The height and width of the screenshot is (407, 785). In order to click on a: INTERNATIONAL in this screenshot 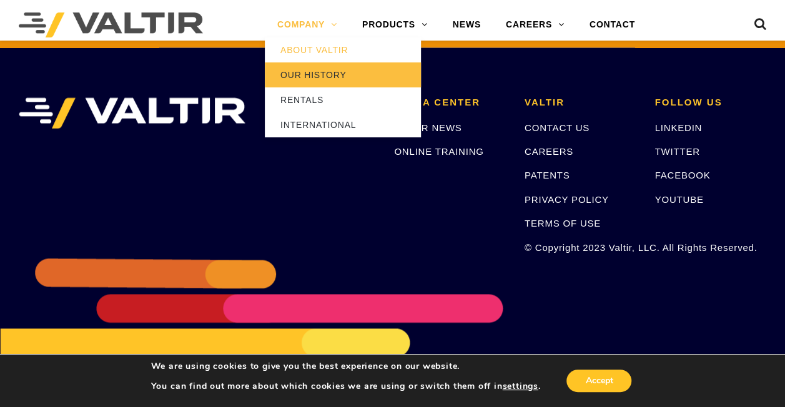, I will do `click(343, 125)`.